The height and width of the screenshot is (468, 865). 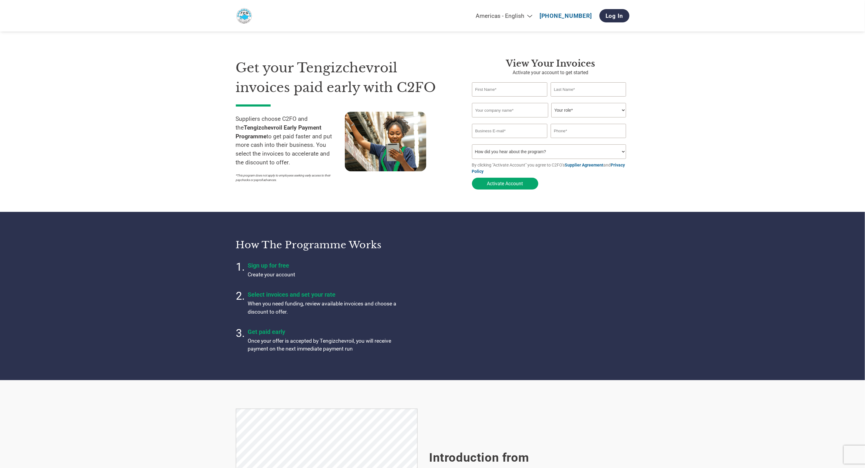 What do you see at coordinates (279, 132) in the screenshot?
I see `strong: Tengizchevroil Early Payment Programme` at bounding box center [279, 132].